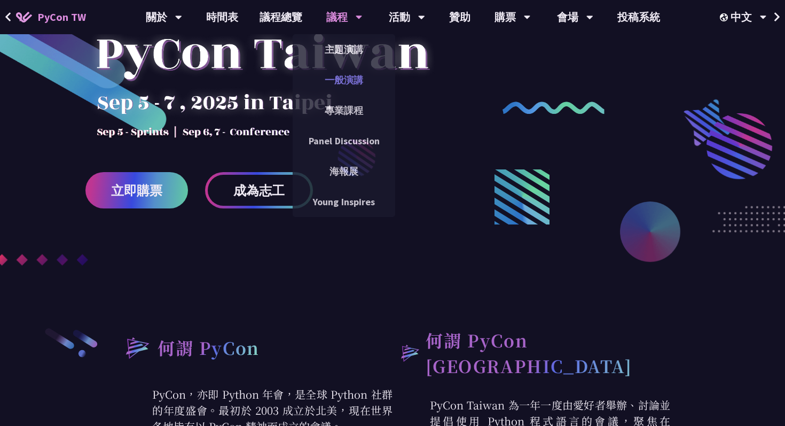 The width and height of the screenshot is (785, 426). Describe the element at coordinates (344, 80) in the screenshot. I see `a: 一般演講` at that location.